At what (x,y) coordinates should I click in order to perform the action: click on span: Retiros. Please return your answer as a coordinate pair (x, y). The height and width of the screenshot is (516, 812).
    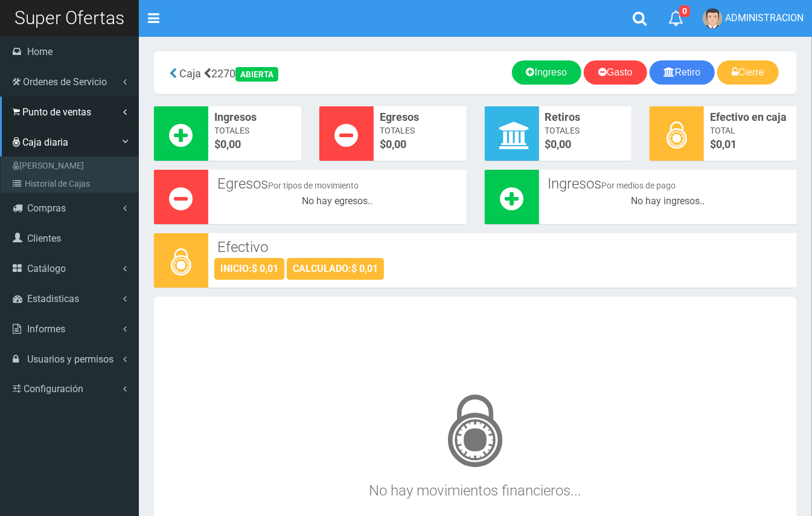
    Looking at the image, I should click on (585, 117).